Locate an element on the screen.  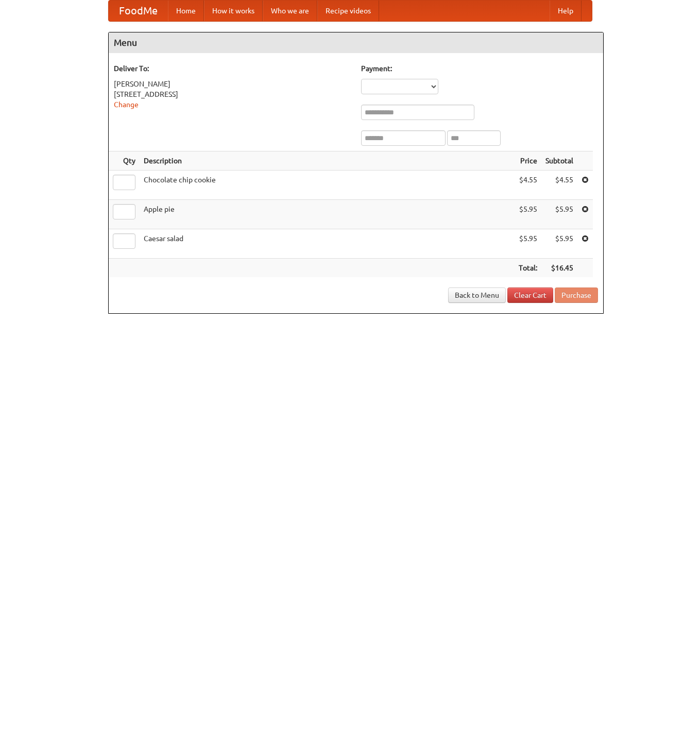
h4: Menu is located at coordinates (356, 43).